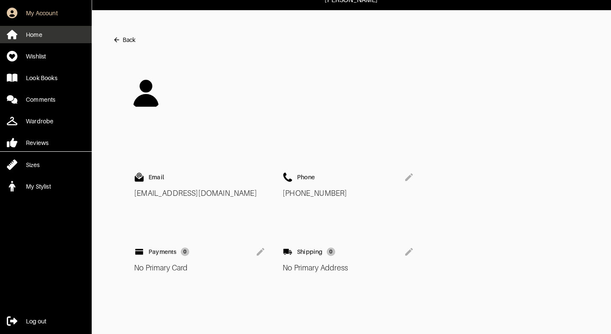 Image resolution: width=611 pixels, height=334 pixels. What do you see at coordinates (40, 100) in the screenshot?
I see `div: Comments` at bounding box center [40, 100].